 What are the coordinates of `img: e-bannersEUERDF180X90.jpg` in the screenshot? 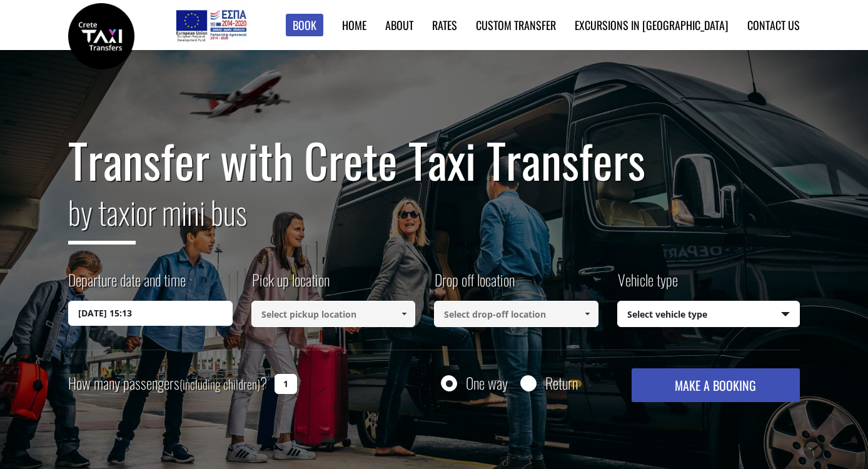 It's located at (211, 25).